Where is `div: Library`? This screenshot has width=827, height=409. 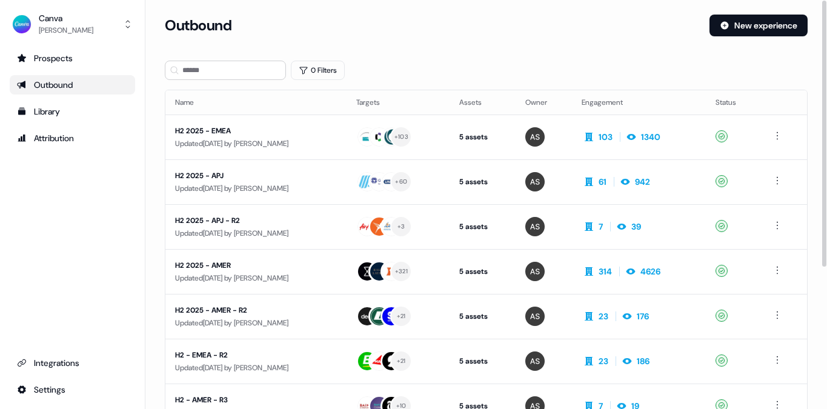 div: Library is located at coordinates (72, 112).